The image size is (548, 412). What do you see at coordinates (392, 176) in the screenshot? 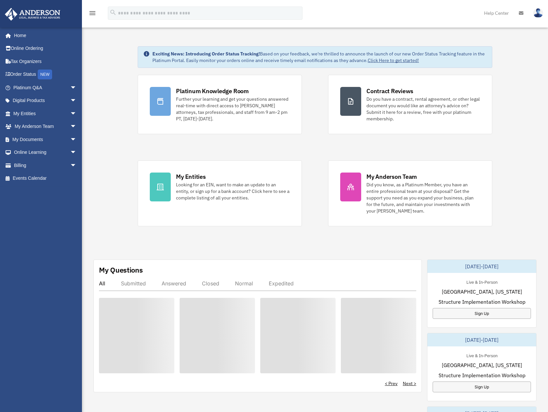
I see `div: My Anderson Team` at bounding box center [392, 176].